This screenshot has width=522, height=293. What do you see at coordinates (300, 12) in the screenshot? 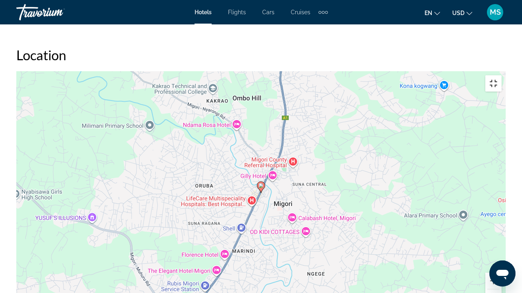
I see `span: Cruises` at bounding box center [300, 12].